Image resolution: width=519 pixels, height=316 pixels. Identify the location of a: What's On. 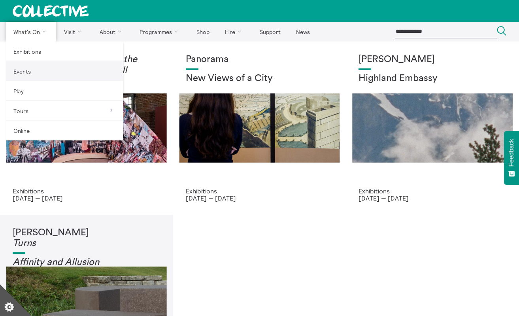
(31, 32).